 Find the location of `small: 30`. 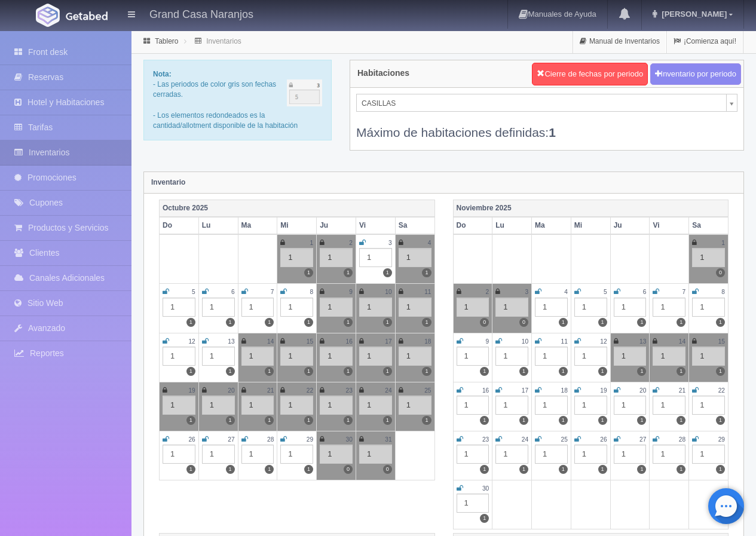

small: 30 is located at coordinates (485, 488).